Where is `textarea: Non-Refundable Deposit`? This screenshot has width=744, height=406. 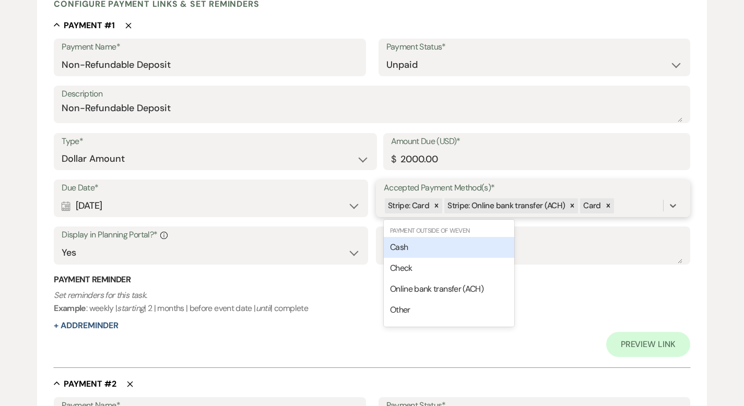
textarea: Non-Refundable Deposit is located at coordinates (372, 112).